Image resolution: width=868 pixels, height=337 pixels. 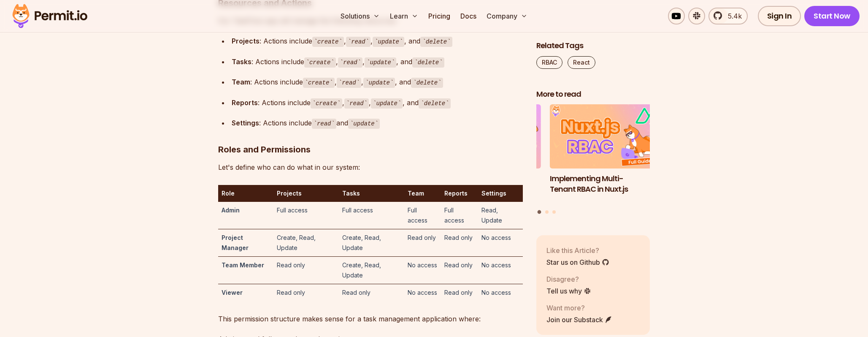 What do you see at coordinates (500, 215) in the screenshot?
I see `td: Read, Update` at bounding box center [500, 215].